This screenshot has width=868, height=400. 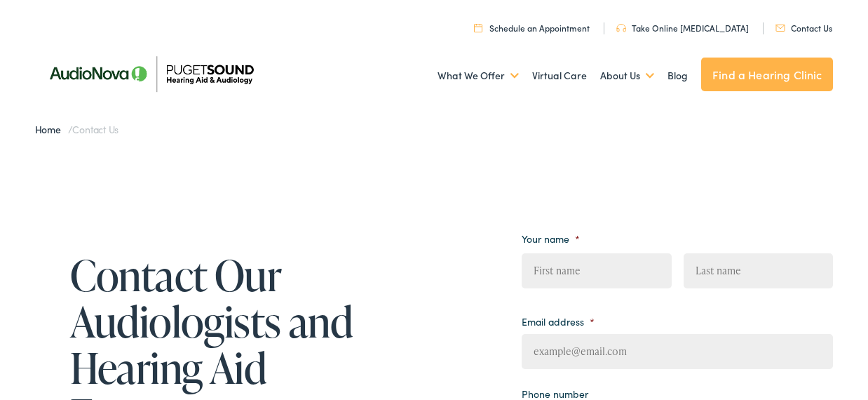 What do you see at coordinates (551, 239) in the screenshot?
I see `label: Your name` at bounding box center [551, 239].